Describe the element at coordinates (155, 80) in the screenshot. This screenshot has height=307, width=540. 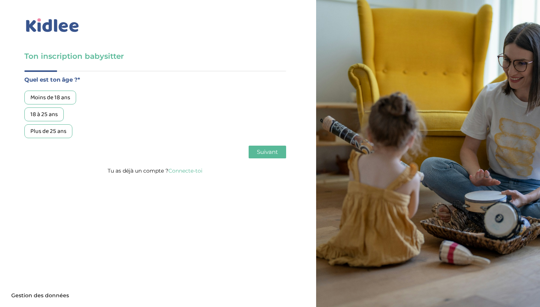
I see `label: Quel est ton âge ?*` at that location.